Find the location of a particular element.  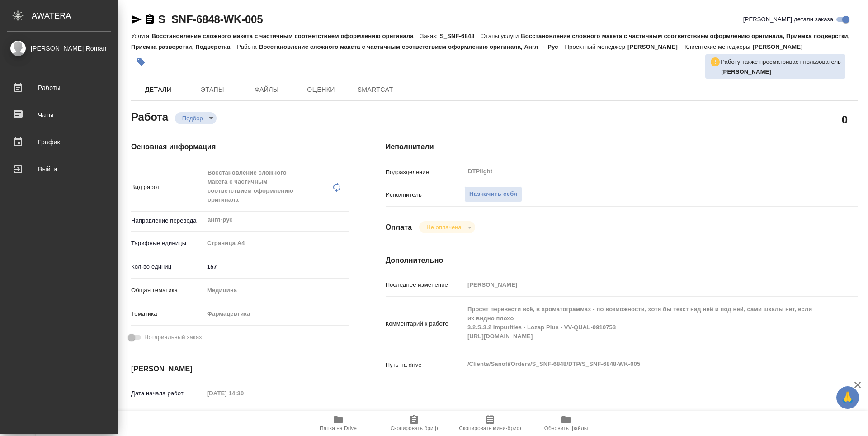

span: Детали is located at coordinates (158, 89).